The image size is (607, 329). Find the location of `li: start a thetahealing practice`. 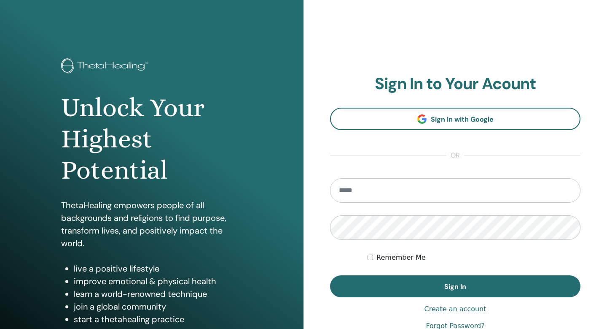

li: start a thetahealing practice is located at coordinates (158, 319).